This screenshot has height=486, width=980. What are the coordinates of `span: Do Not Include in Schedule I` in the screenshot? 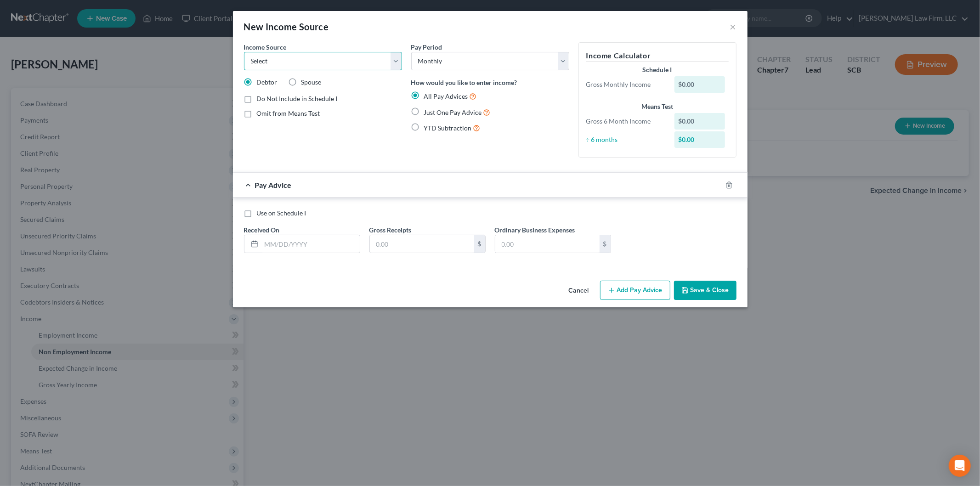 It's located at (297, 98).